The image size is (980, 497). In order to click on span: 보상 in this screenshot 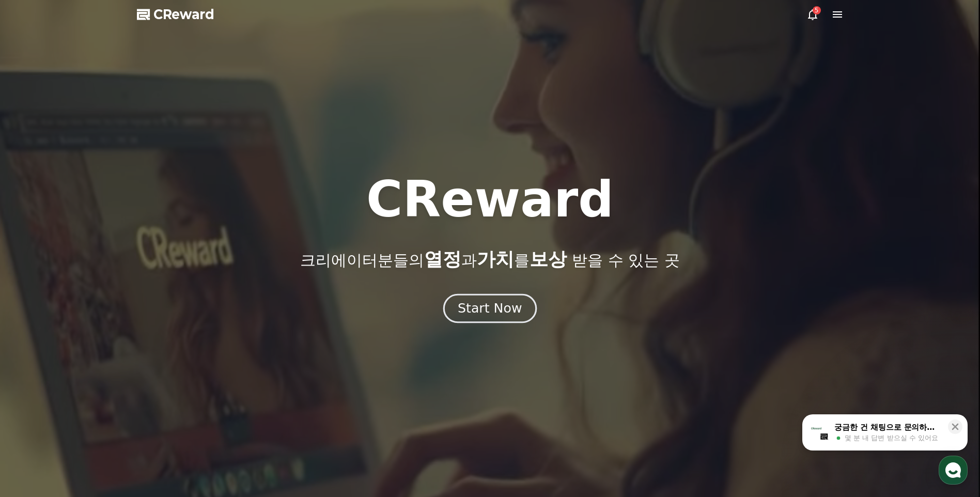, I will do `click(548, 259)`.